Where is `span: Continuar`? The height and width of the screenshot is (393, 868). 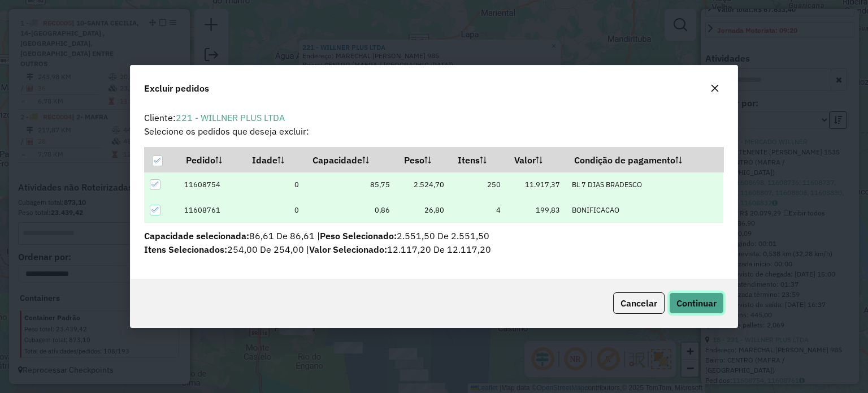
span: Continuar is located at coordinates (696, 303).